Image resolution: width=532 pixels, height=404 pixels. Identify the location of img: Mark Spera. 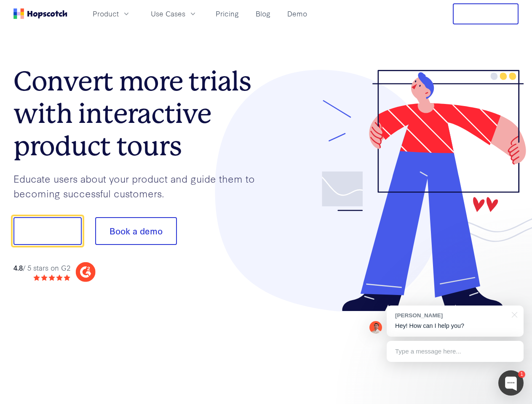
(376, 327).